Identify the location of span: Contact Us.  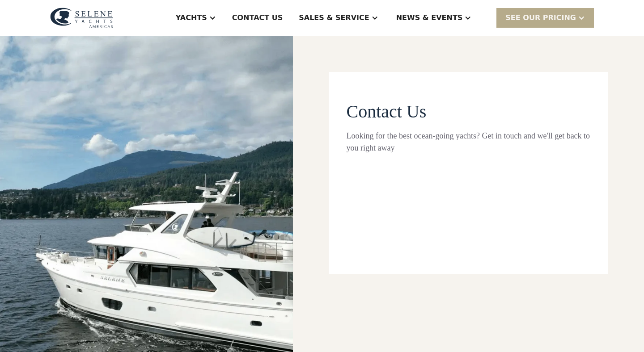
(386, 111).